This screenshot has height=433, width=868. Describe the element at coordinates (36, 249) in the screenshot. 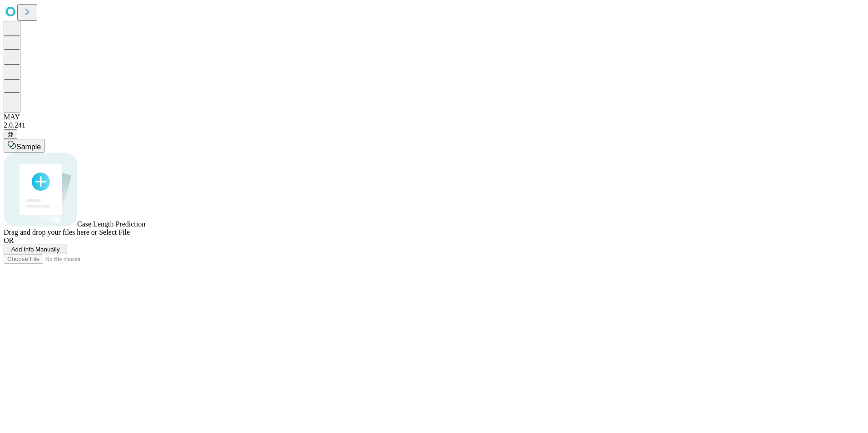

I see `span: Add Info Manually` at that location.